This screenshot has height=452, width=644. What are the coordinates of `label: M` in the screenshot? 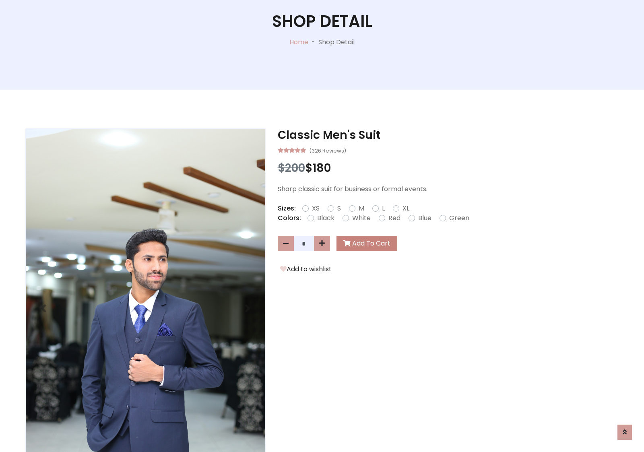 It's located at (362, 209).